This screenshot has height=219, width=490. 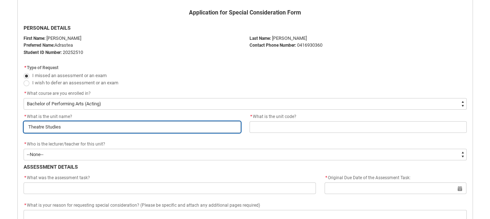 What do you see at coordinates (142, 206) in the screenshot?
I see `span: What is your reason for requesting special consideration? (Please be specific and attach any addi...` at bounding box center [142, 206].